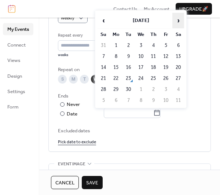 The width and height of the screenshot is (220, 195). Describe the element at coordinates (166, 57) in the screenshot. I see `td: 12` at that location.